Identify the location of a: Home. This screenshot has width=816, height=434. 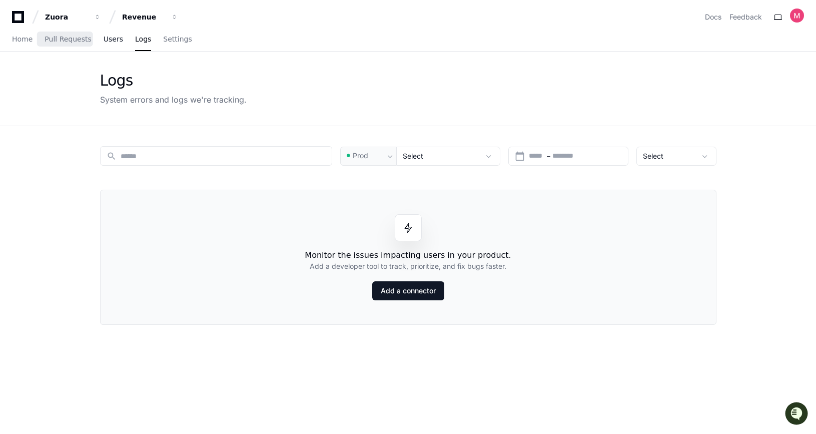
(22, 40).